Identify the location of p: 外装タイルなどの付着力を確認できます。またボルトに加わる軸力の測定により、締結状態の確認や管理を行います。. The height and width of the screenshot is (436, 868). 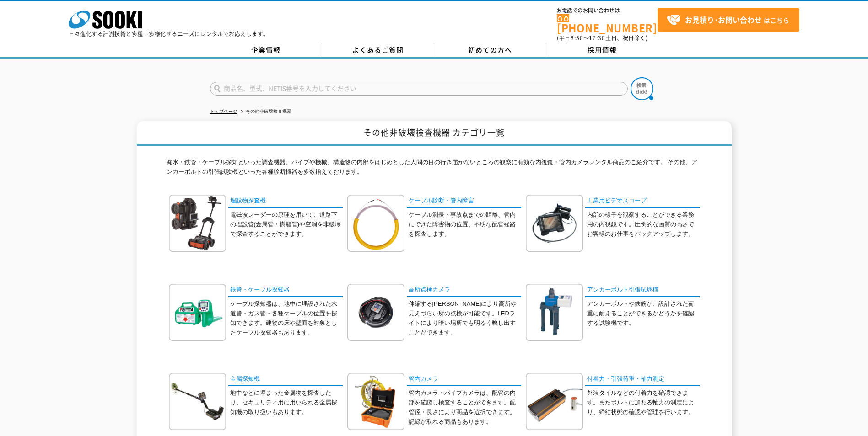
(643, 403).